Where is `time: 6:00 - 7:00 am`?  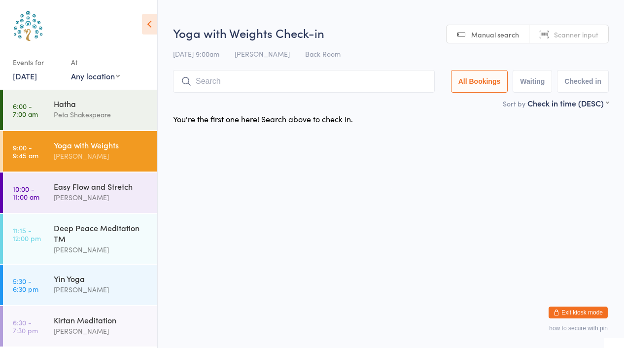 time: 6:00 - 7:00 am is located at coordinates (25, 110).